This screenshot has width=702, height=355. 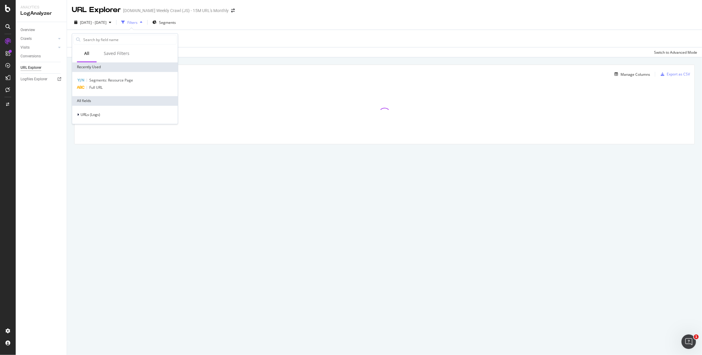 What do you see at coordinates (129, 39) in the screenshot?
I see `input: Search by field name` at bounding box center [129, 39].